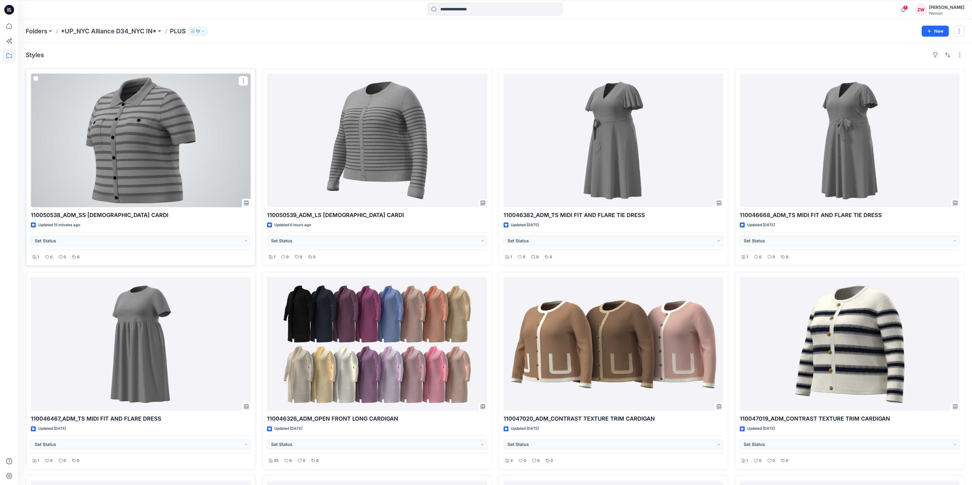  I want to click on p: 3, so click(511, 461).